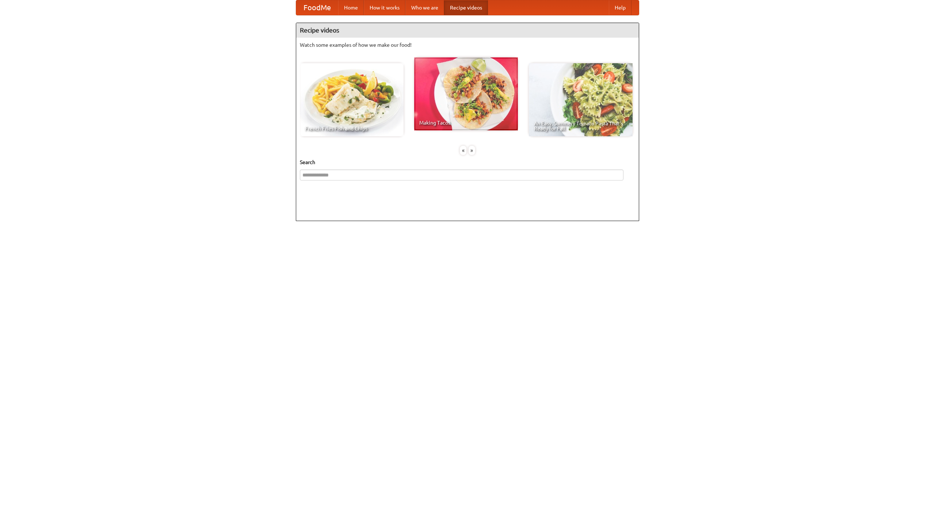 The height and width of the screenshot is (517, 935). Describe the element at coordinates (581, 126) in the screenshot. I see `span: An Easy, Summery Tomato Pasta That's Ready for Fall` at that location.